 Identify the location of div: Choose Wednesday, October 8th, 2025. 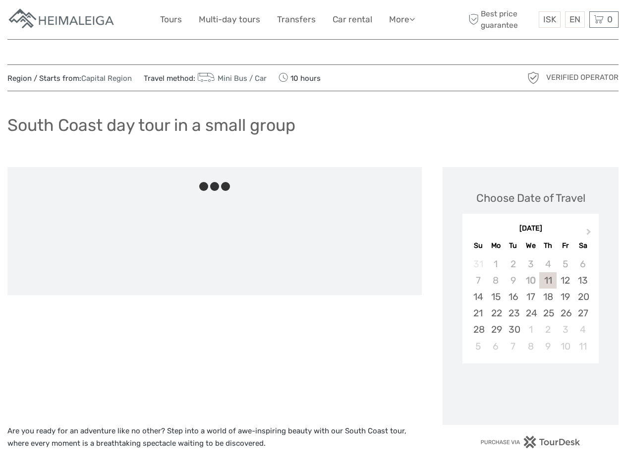
(531, 346).